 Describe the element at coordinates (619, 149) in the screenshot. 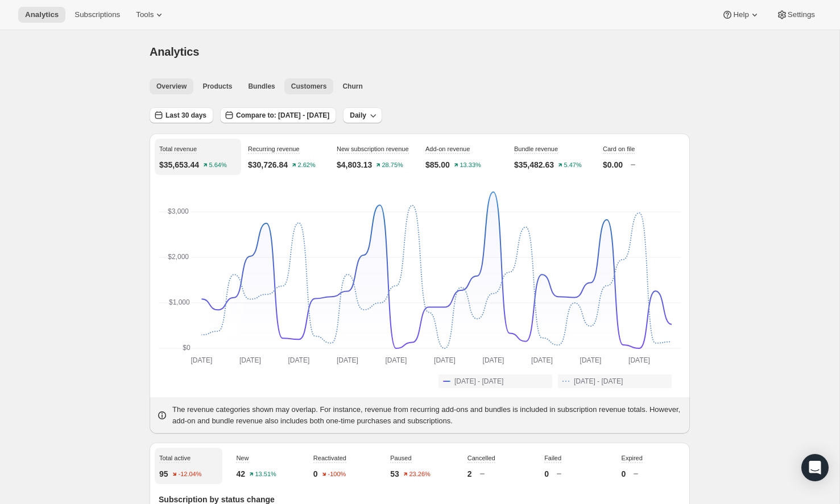

I see `span: Card on file` at that location.